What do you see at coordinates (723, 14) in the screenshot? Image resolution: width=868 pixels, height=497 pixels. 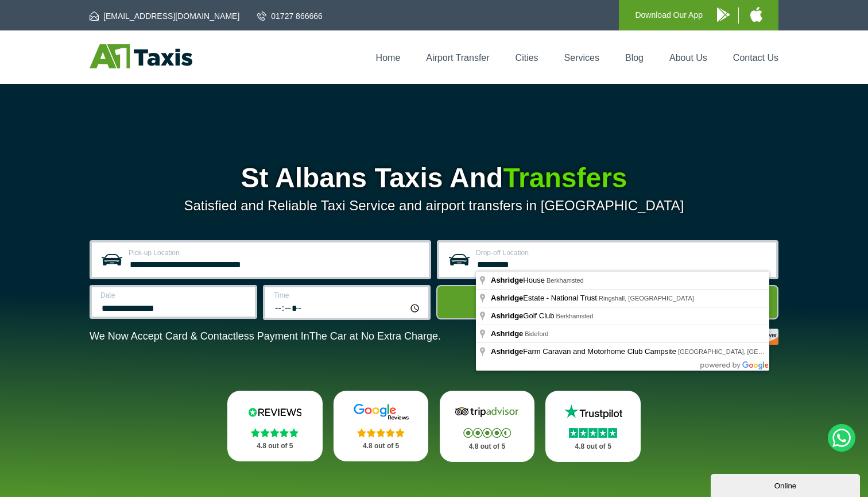 I see `img: A1 Taxis Android App` at bounding box center [723, 14].